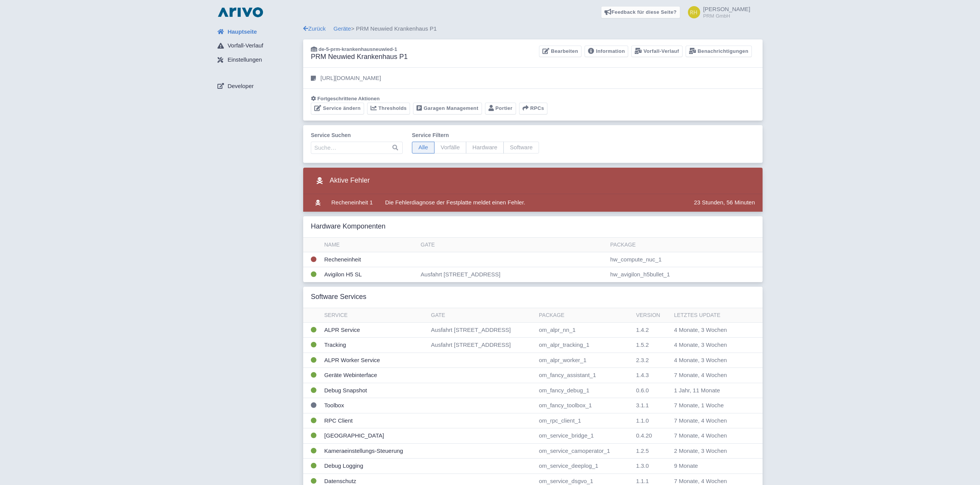 This screenshot has height=485, width=980. I want to click on td: Tracking, so click(374, 345).